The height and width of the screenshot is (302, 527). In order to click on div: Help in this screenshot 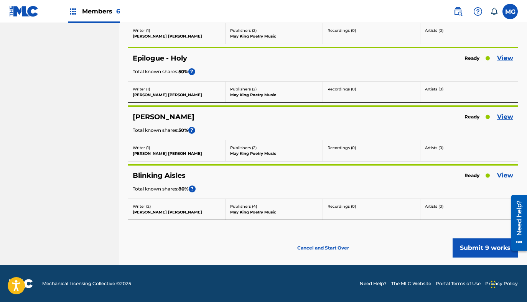, I will do `click(478, 11)`.